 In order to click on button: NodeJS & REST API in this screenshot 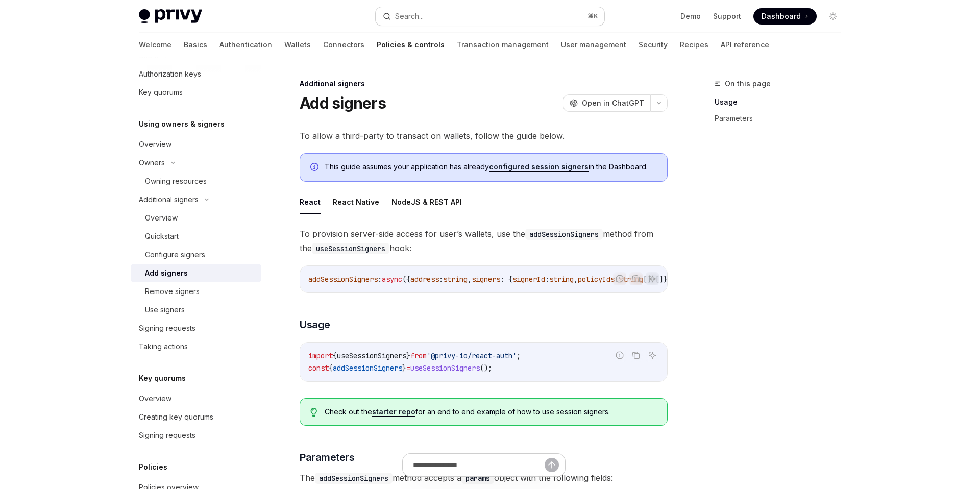, I will do `click(427, 202)`.